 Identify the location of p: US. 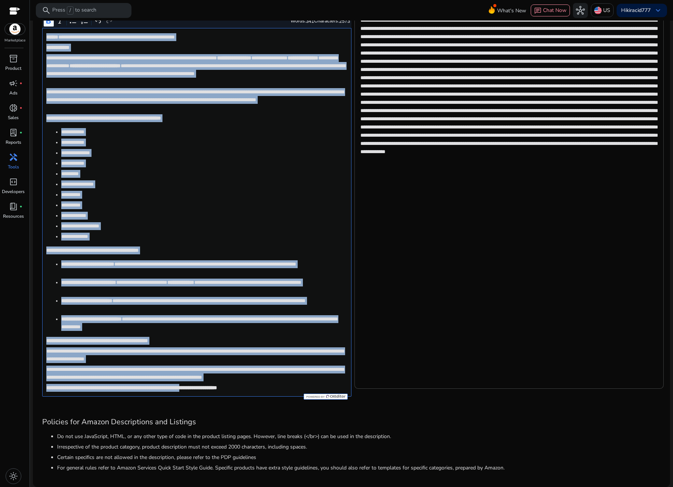
(607, 10).